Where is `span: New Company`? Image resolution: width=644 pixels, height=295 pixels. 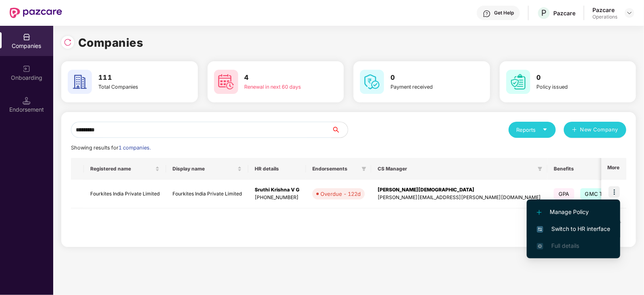
span: New Company is located at coordinates (599, 130).